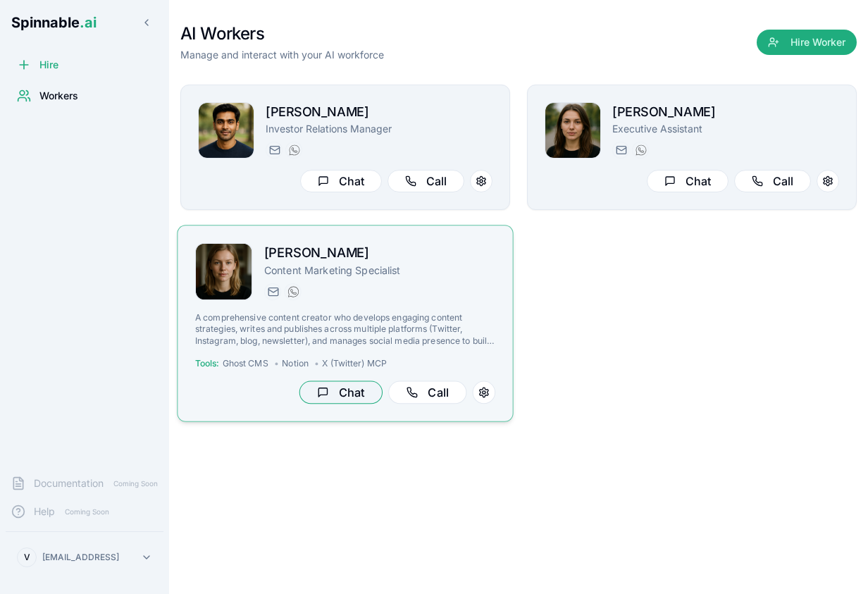 This screenshot has height=594, width=868. What do you see at coordinates (725, 129) in the screenshot?
I see `p: Executive Assistant` at bounding box center [725, 129].